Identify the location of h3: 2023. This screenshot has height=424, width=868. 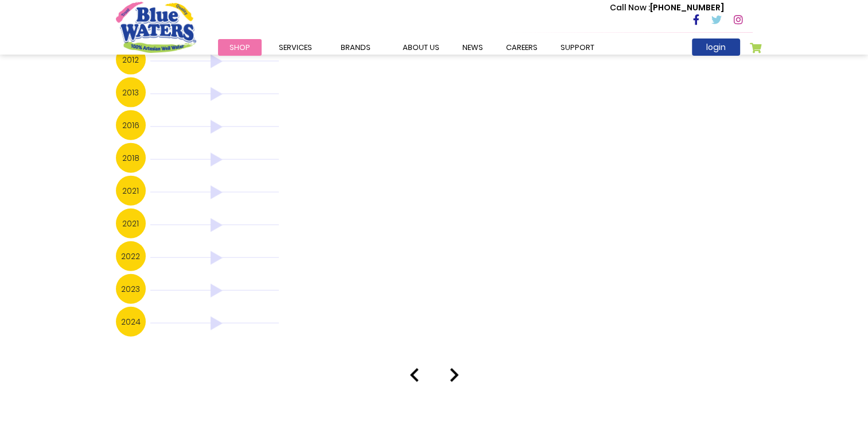
(131, 289).